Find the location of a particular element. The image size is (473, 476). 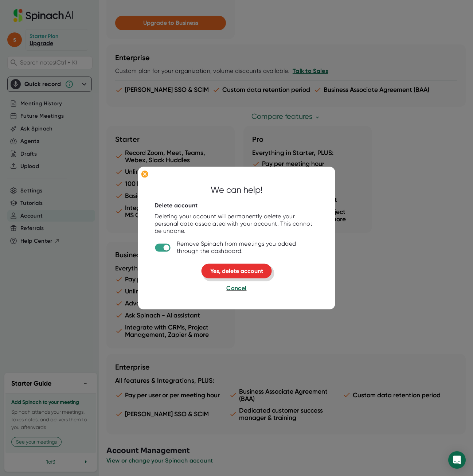

div: We can help! is located at coordinates (236, 190).